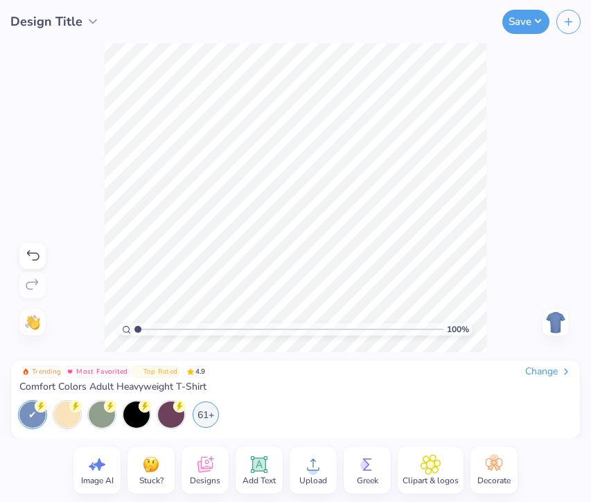 Image resolution: width=591 pixels, height=502 pixels. What do you see at coordinates (196, 371) in the screenshot?
I see `span: 4.9` at bounding box center [196, 371].